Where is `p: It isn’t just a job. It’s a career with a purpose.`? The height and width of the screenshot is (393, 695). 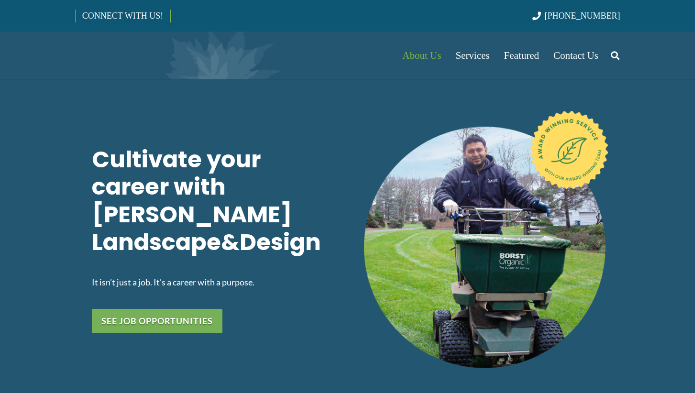
p: It isn’t just a job. It’s a career with a purpose. is located at coordinates (214, 282).